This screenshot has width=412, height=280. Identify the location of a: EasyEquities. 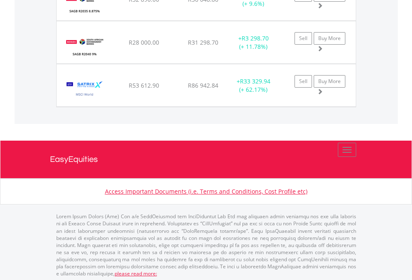
(206, 159).